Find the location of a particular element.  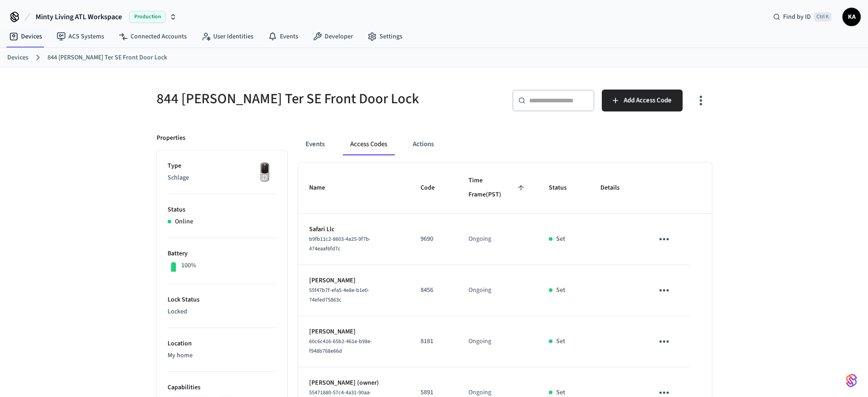

p: Status is located at coordinates (222, 209).